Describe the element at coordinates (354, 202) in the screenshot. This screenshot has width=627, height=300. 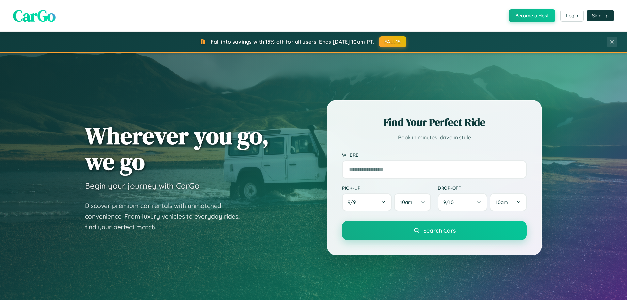
I see `span: 9 / 9` at that location.